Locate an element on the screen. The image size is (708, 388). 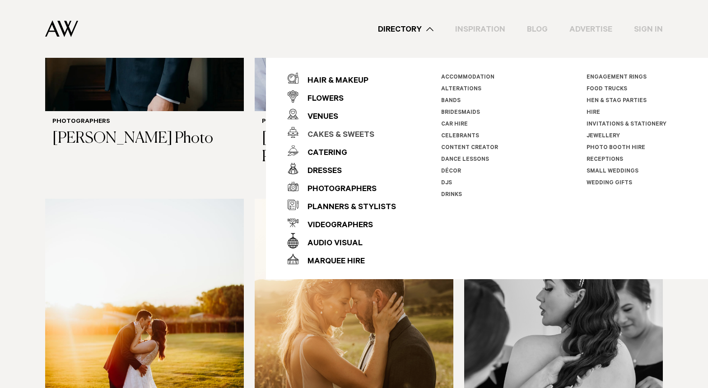
a: Audio Visual is located at coordinates (342, 241).